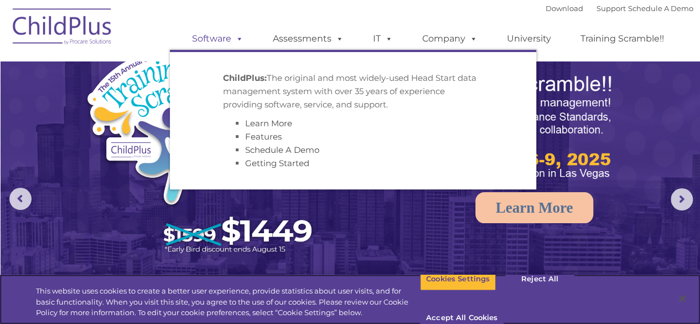 The image size is (700, 324). Describe the element at coordinates (245, 78) in the screenshot. I see `strong: ChildPlus:` at that location.